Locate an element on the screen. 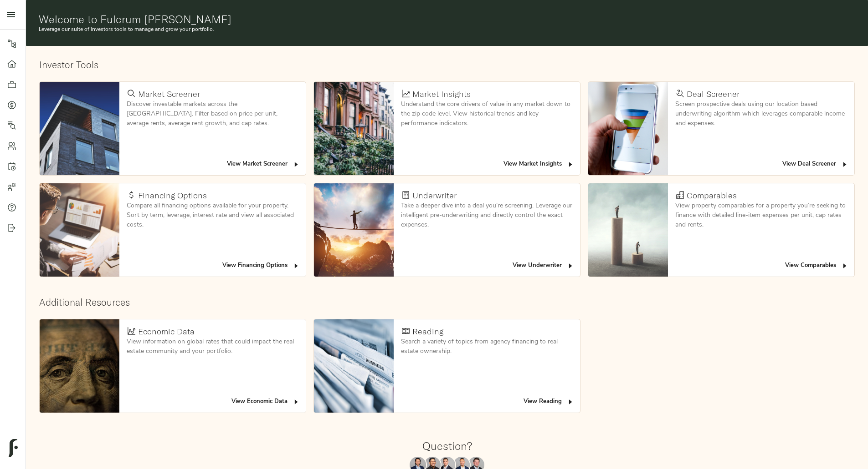 Image resolution: width=868 pixels, height=469 pixels. h4: Financing Options is located at coordinates (172, 196).